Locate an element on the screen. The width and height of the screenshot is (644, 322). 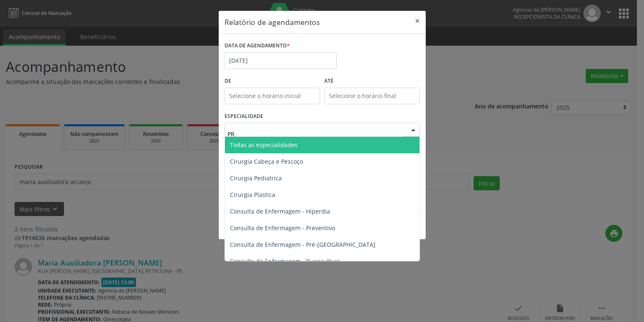
span: Cirurgia Cabeça e Pescoço is located at coordinates (266, 161).